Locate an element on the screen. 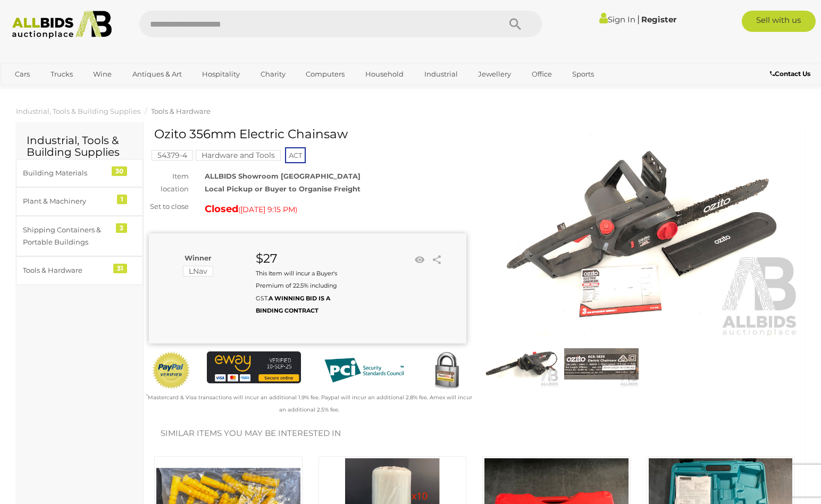 This screenshot has width=821, height=504. div: Item location is located at coordinates (168, 182).